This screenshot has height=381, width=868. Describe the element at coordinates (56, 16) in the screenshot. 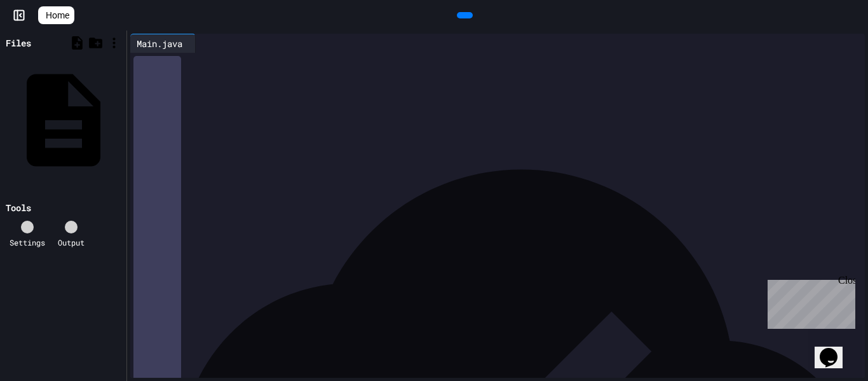

I see `a: Home` at that location.